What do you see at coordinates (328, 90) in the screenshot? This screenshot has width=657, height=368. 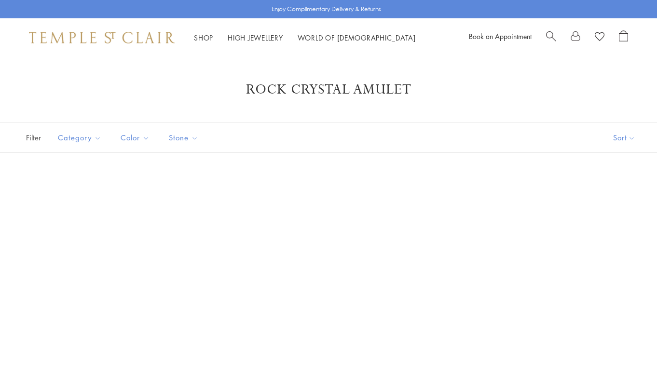 I see `h1: Rock Crystal Amulet` at bounding box center [328, 90].